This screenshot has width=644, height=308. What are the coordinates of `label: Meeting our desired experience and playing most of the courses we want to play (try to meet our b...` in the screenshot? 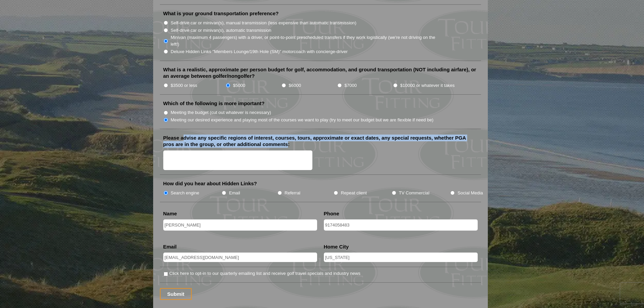 It's located at (302, 120).